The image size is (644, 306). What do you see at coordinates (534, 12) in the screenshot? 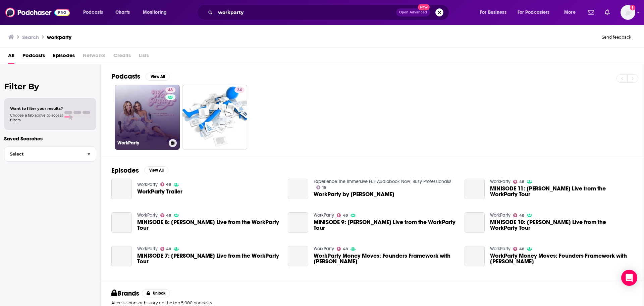
I see `span: For Podcasters` at bounding box center [534, 12].